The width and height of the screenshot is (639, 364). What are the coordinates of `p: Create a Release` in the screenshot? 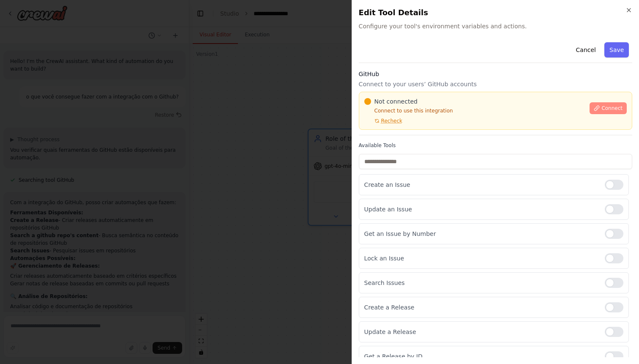 It's located at (481, 307).